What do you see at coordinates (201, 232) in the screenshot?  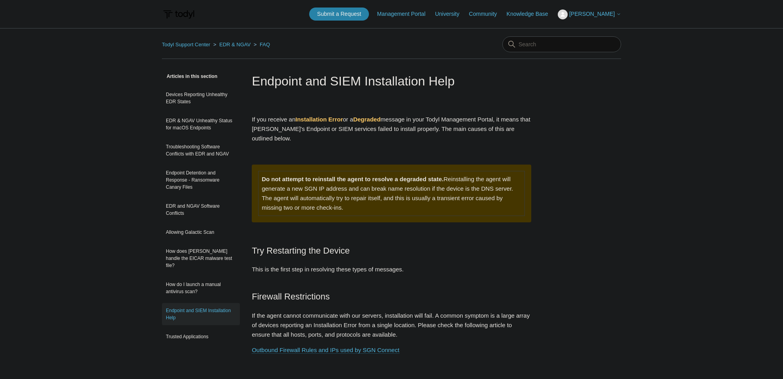 I see `a: Allowing Galactic Scan` at bounding box center [201, 232].